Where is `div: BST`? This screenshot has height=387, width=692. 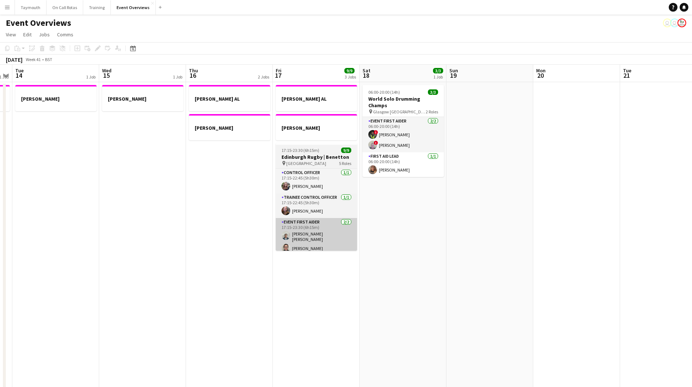
div: BST is located at coordinates (49, 59).